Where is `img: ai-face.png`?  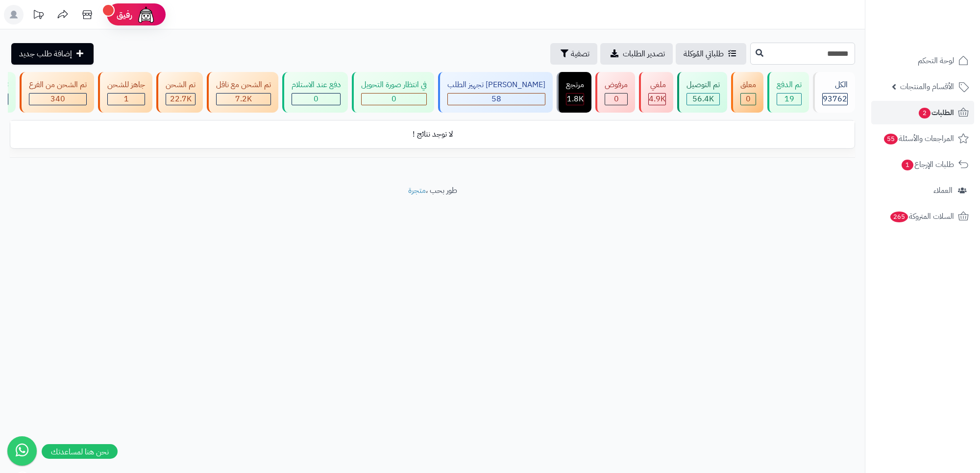
img: ai-face.png is located at coordinates (146, 15).